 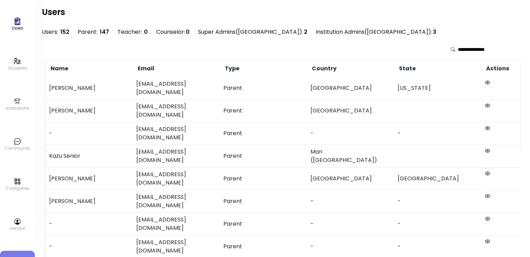 I want to click on td: Kazu Senior, so click(x=89, y=156).